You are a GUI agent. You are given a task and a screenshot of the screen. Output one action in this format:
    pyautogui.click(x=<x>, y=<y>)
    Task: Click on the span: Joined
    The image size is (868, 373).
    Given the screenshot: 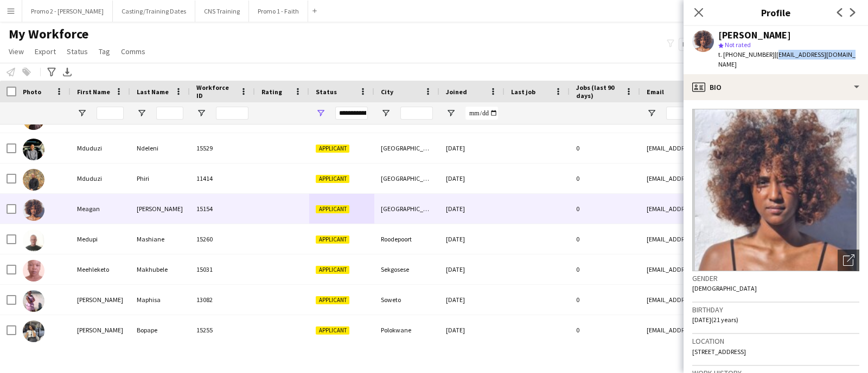 What is the action you would take?
    pyautogui.click(x=456, y=92)
    